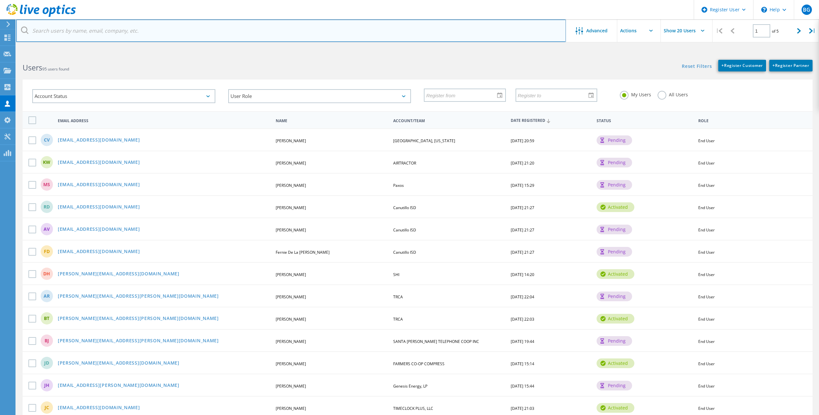 The width and height of the screenshot is (819, 415). What do you see at coordinates (750, 121) in the screenshot?
I see `span: Role` at bounding box center [750, 121].